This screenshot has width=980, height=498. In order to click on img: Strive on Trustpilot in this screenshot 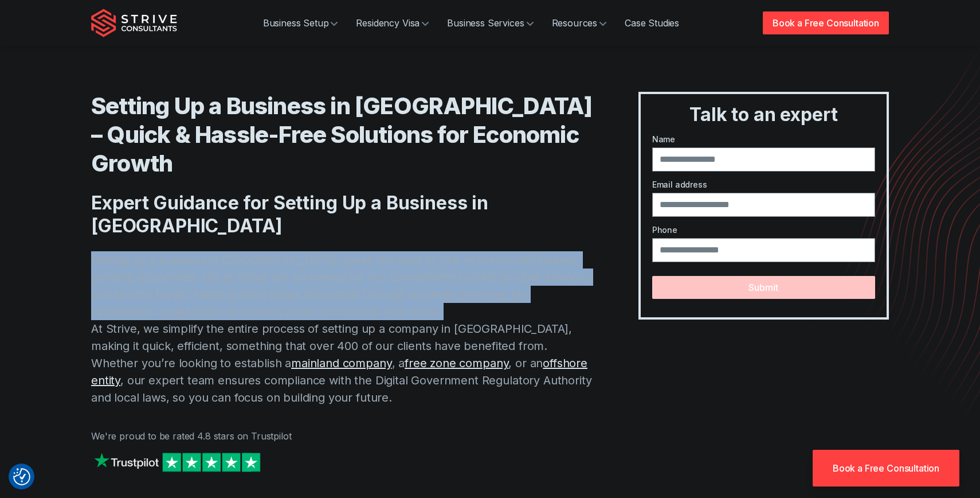, I will do `click(177, 462)`.